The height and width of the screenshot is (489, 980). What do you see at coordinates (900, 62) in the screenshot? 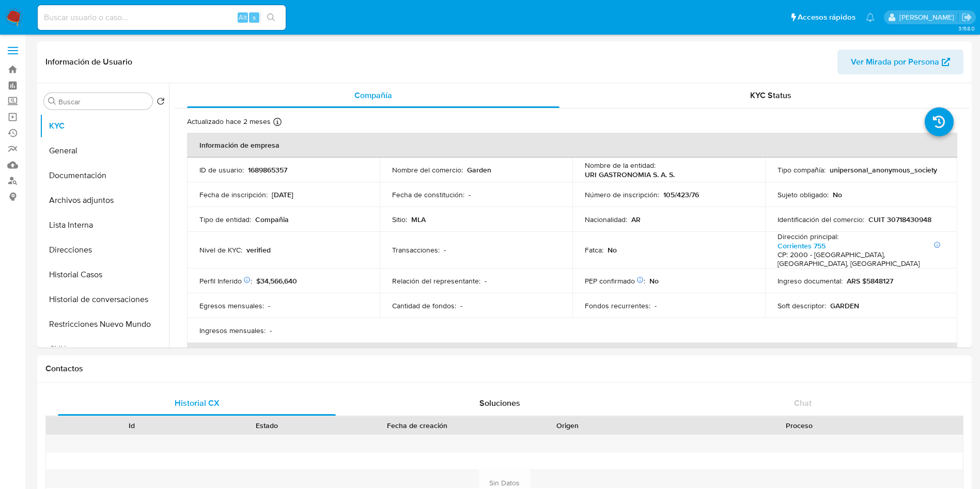
I see `button: Ver Mirada por Persona` at bounding box center [900, 62].